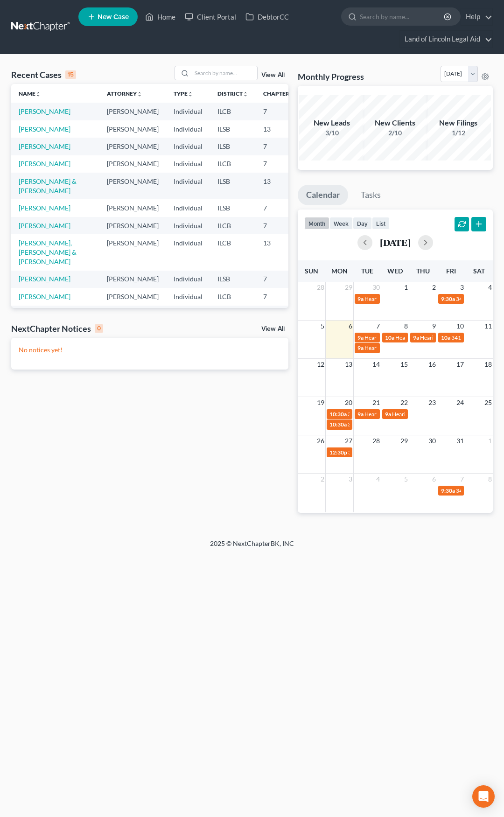 Image resolution: width=504 pixels, height=817 pixels. Describe the element at coordinates (422, 271) in the screenshot. I see `span: Thu` at that location.